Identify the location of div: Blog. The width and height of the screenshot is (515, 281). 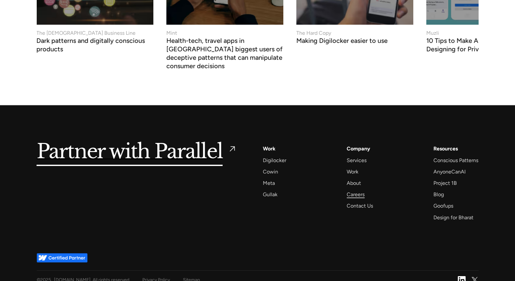
(438, 194).